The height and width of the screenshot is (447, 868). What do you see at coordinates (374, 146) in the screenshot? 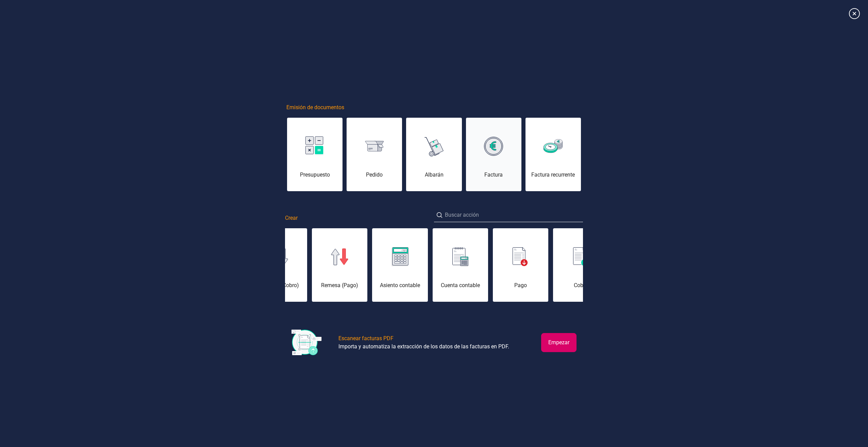
I see `img: img-pedido.svg` at bounding box center [374, 146].